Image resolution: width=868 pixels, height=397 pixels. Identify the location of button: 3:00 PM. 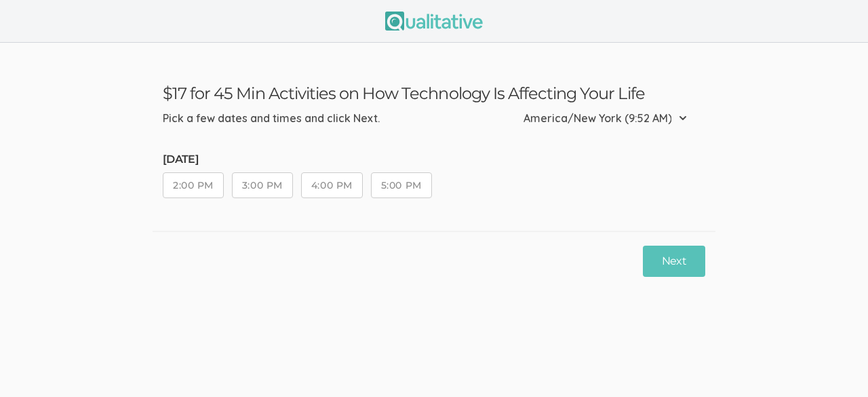
(262, 185).